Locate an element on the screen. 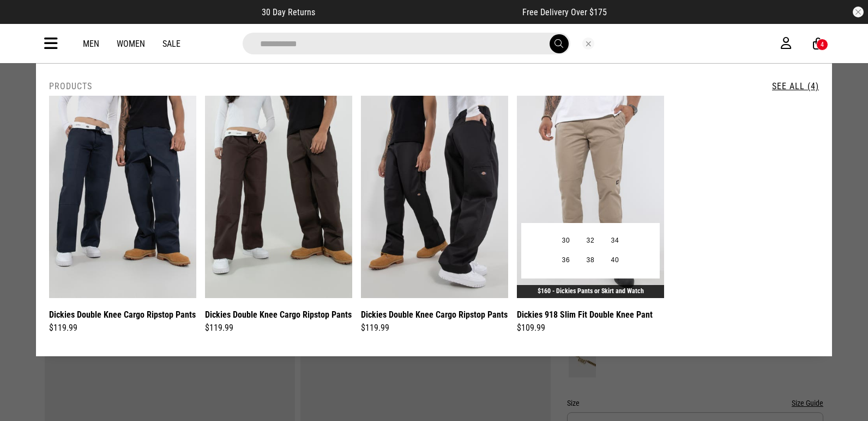 The height and width of the screenshot is (421, 868). img: Dickies 918 Slim Fit Double Knee Pant in Beige is located at coordinates (590, 197).